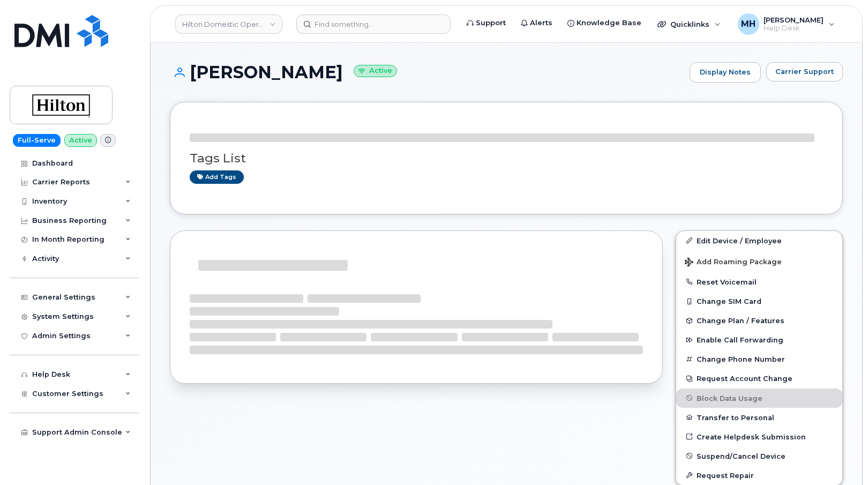 This screenshot has width=868, height=485. I want to click on button: Carrier Support, so click(804, 72).